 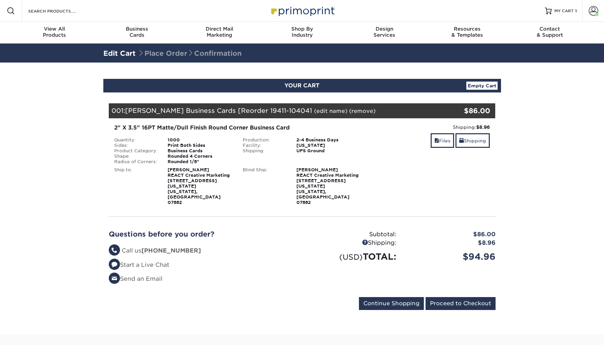 I want to click on div: Products, so click(x=54, y=32).